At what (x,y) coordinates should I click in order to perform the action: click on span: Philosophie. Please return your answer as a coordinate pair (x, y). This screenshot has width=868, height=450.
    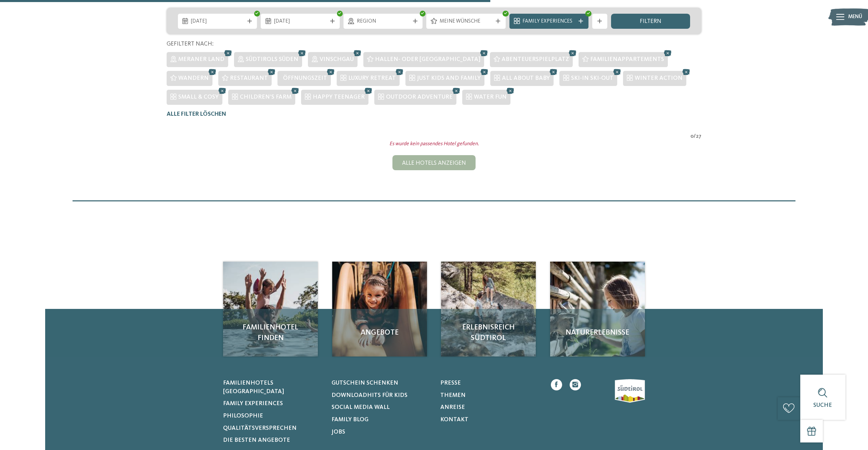
    Looking at the image, I should click on (243, 415).